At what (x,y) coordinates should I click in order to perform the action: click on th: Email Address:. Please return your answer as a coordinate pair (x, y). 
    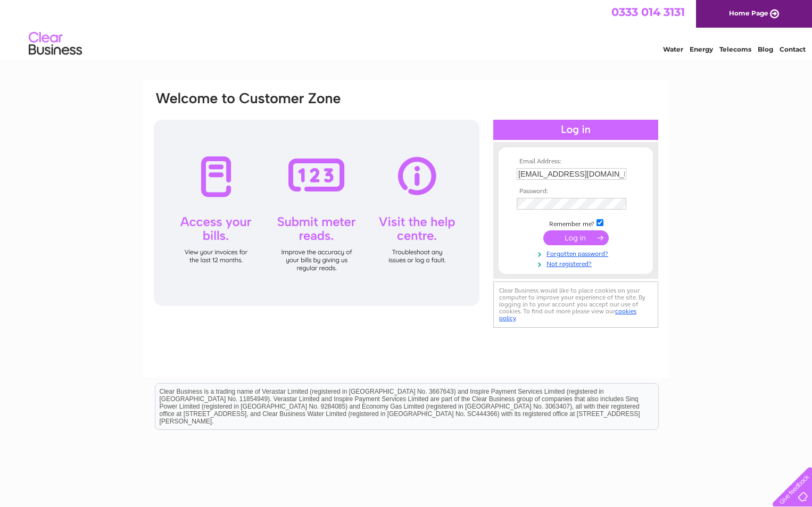
    Looking at the image, I should click on (576, 162).